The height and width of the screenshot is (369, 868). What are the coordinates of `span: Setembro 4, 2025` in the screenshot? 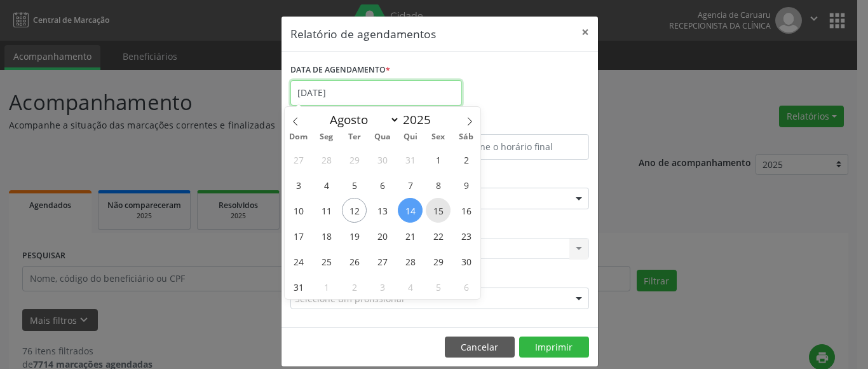 It's located at (409, 286).